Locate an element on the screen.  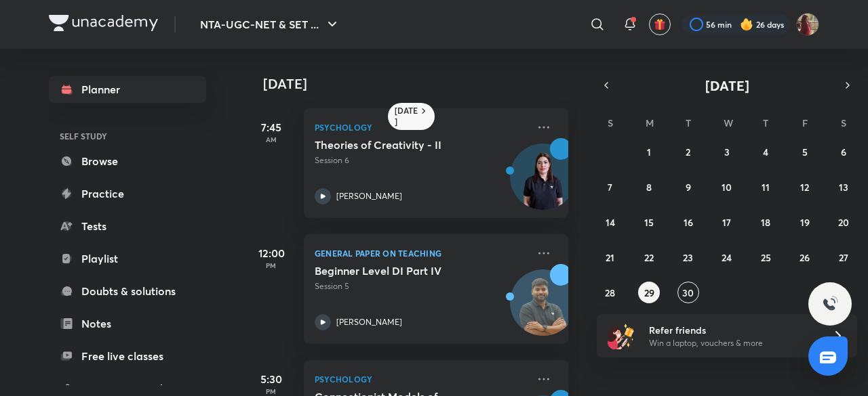
abbr: Monday is located at coordinates (649, 122).